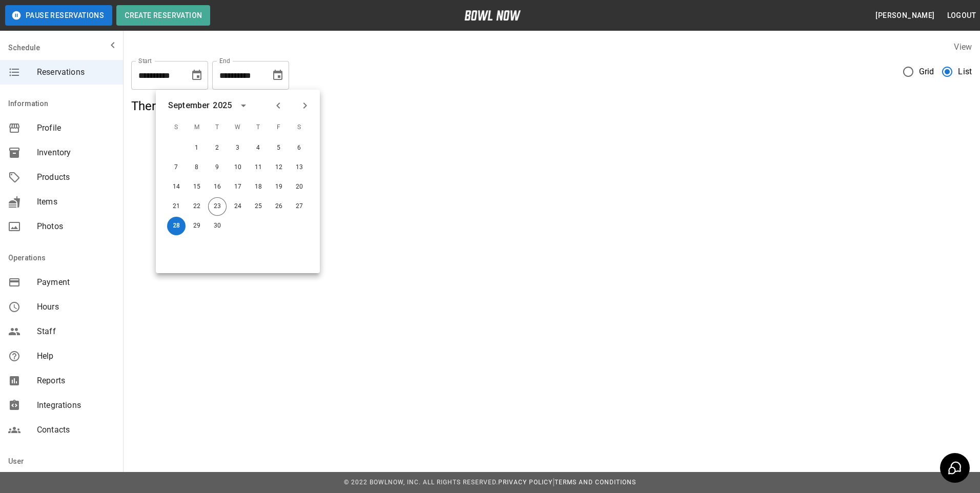 The width and height of the screenshot is (980, 493). I want to click on span: M, so click(197, 128).